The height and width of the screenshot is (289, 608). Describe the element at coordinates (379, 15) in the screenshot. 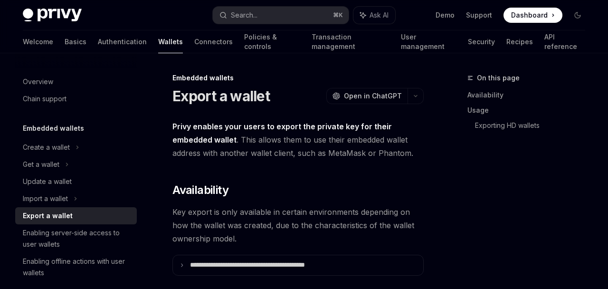

I see `span: Ask AI` at that location.